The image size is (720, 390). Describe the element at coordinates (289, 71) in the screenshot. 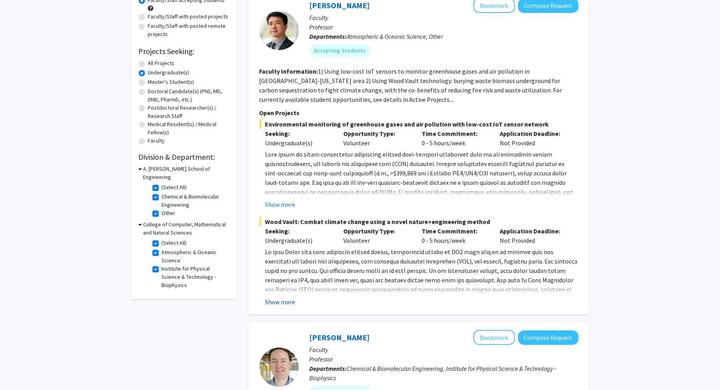

I see `b: Faculty Information:` at that location.